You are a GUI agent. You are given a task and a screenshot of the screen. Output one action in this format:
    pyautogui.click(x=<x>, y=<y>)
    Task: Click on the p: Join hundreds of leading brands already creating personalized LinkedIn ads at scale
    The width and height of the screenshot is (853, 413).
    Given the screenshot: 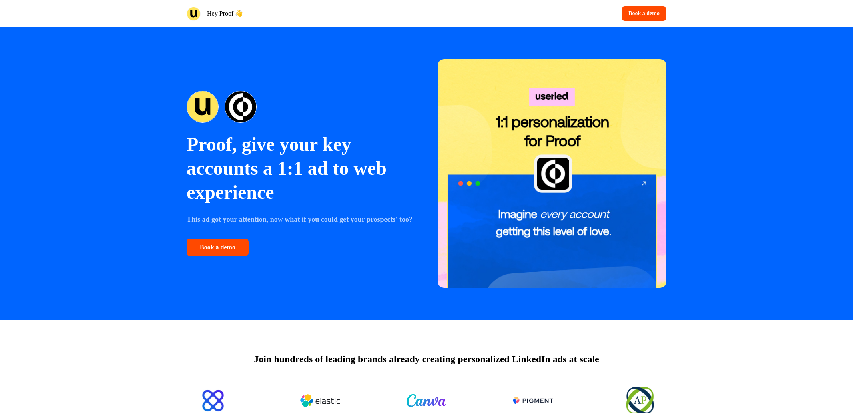 What is the action you would take?
    pyautogui.click(x=426, y=359)
    